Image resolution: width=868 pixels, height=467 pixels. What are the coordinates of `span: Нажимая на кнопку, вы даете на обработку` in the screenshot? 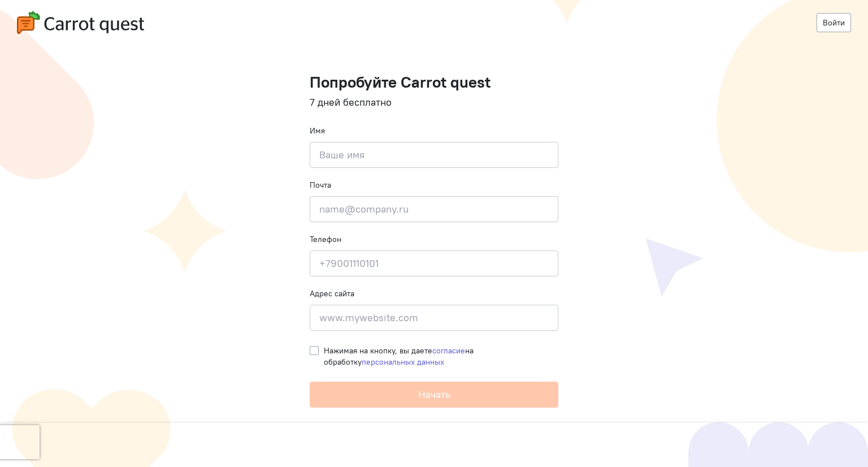 It's located at (398, 357).